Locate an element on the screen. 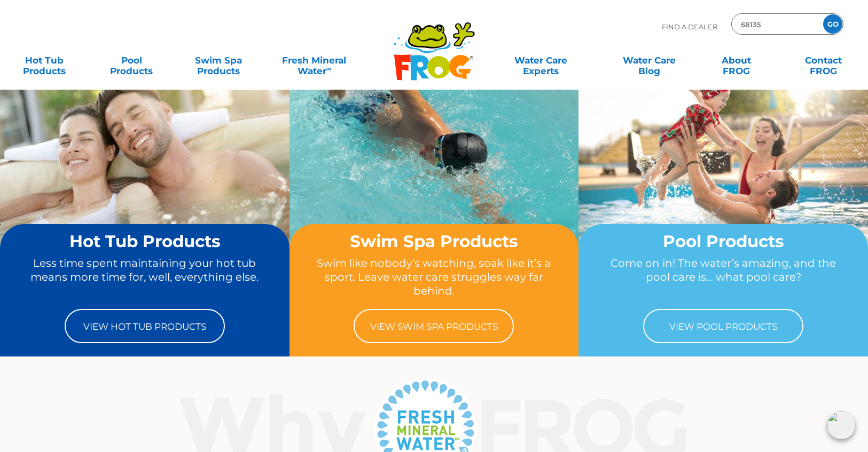 Image resolution: width=868 pixels, height=452 pixels. p: Come on in! The water’s amazing, and the pool care is… what pool care? is located at coordinates (723, 277).